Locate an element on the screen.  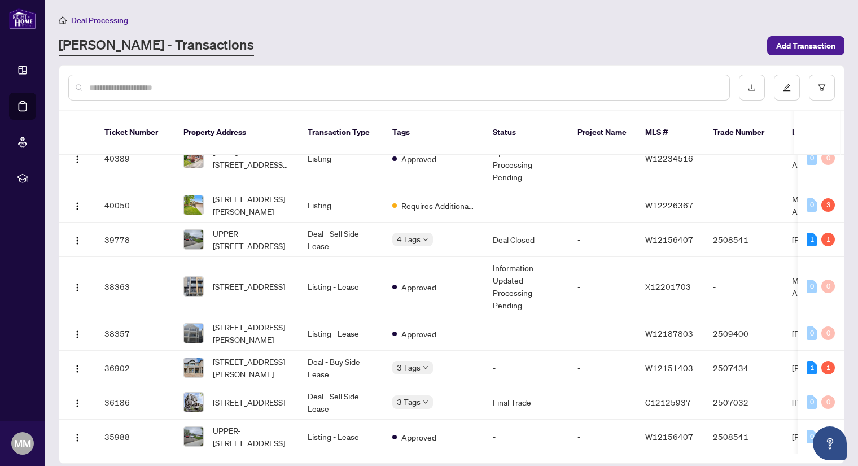
td: 36186 is located at coordinates (135, 402).